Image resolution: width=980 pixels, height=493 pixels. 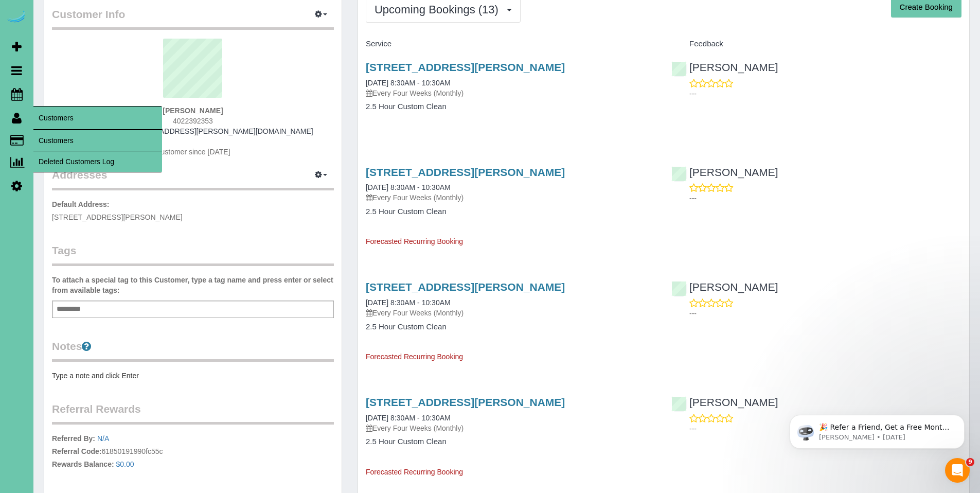 What do you see at coordinates (193, 285) in the screenshot?
I see `label: To attach a special tag to this Customer, type a tag name and press enter or select from availabl...` at bounding box center [193, 285].